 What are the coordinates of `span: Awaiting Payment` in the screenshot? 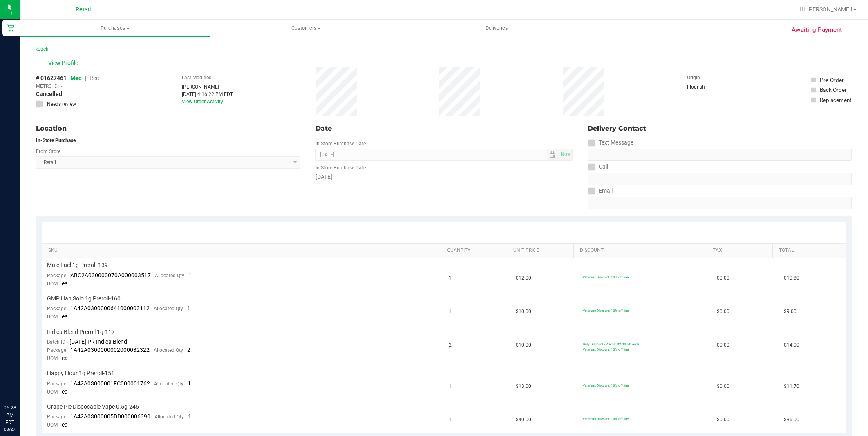 It's located at (817, 30).